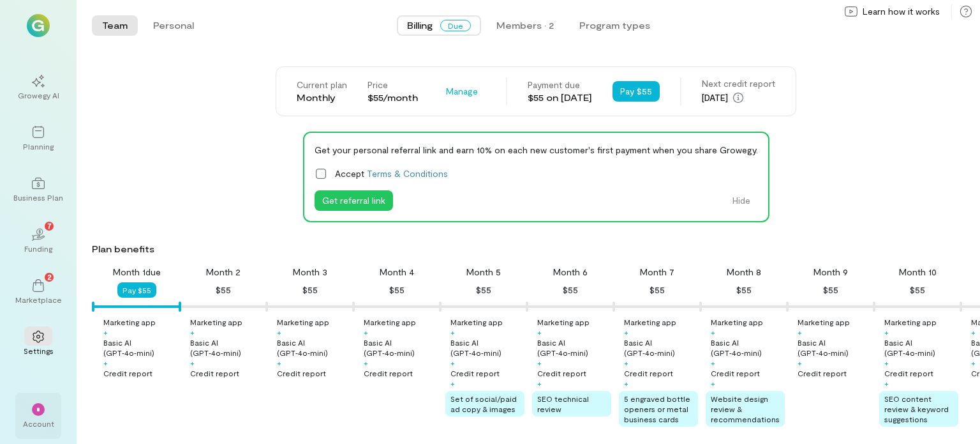 The width and height of the screenshot is (980, 444). What do you see at coordinates (484, 404) in the screenshot?
I see `span: Set of social/paid ad copy & images` at bounding box center [484, 404].